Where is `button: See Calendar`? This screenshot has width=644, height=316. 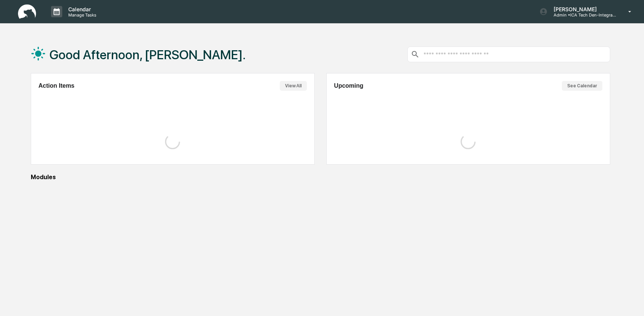 button: See Calendar is located at coordinates (582, 85).